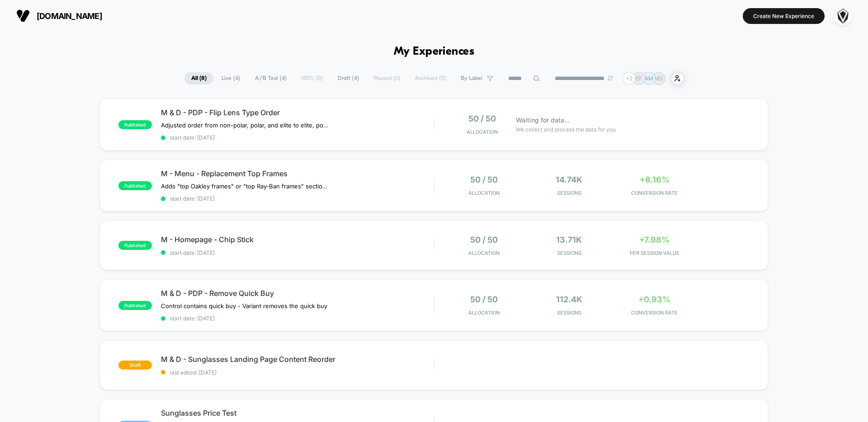 The height and width of the screenshot is (422, 868). I want to click on span: PER SESSION VALUE, so click(654, 253).